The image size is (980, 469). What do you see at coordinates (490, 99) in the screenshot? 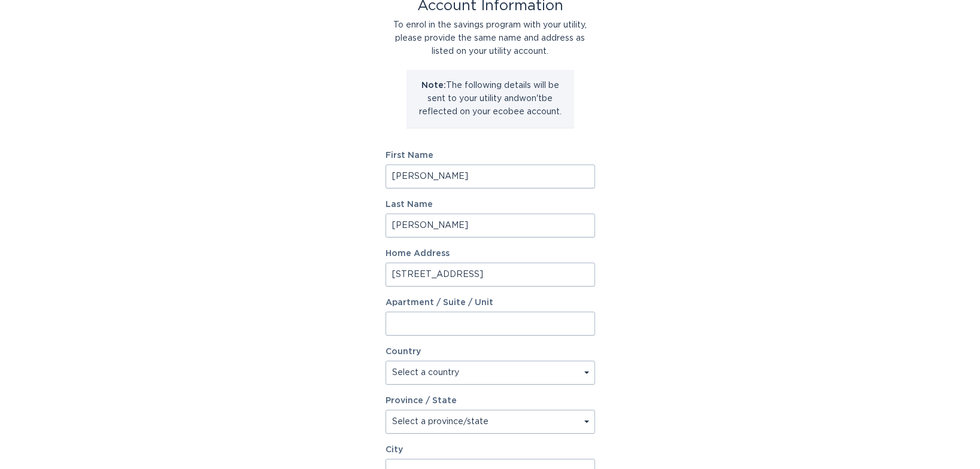
I see `p: The following details will be sent to your utility and won't be reflected on your ecobee account.` at bounding box center [490, 99].